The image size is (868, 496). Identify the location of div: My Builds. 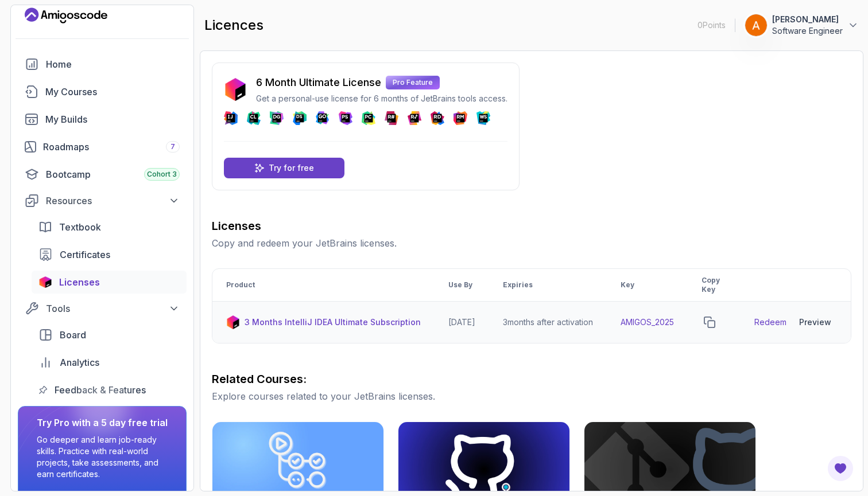
(113, 120).